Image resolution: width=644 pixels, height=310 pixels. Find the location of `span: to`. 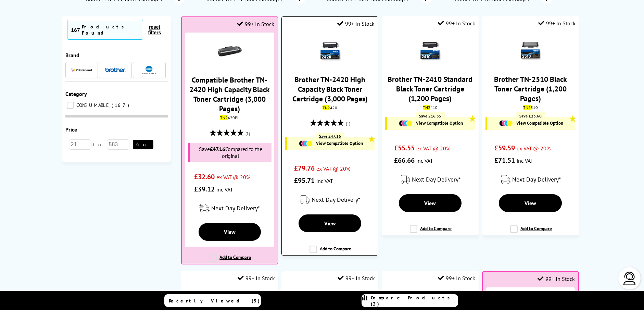

span: to is located at coordinates (99, 144).